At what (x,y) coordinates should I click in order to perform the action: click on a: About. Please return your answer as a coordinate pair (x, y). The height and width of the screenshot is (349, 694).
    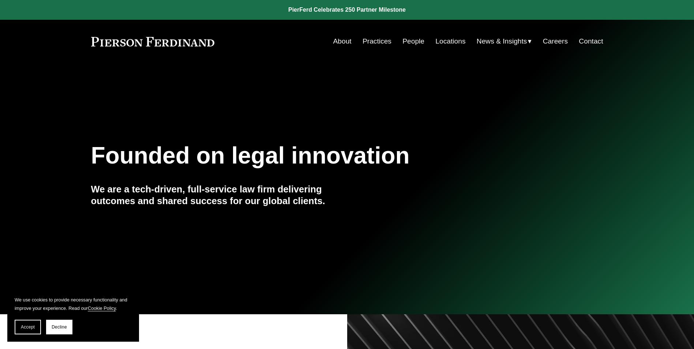
    Looking at the image, I should click on (342, 41).